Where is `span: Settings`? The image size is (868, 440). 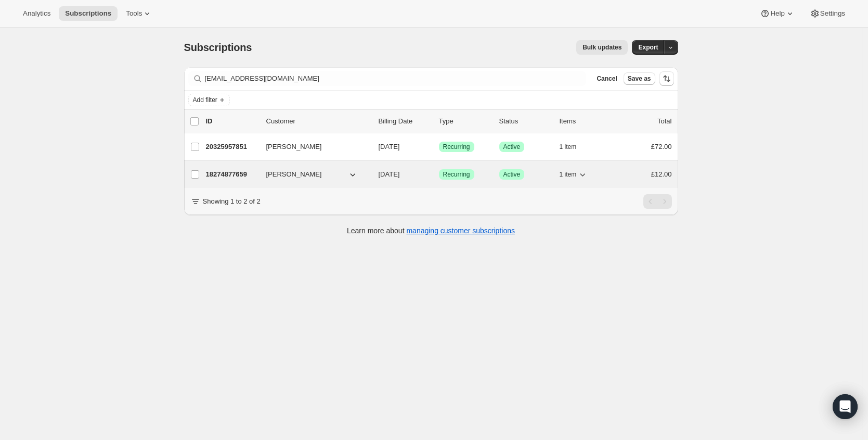 span: Settings is located at coordinates (832, 14).